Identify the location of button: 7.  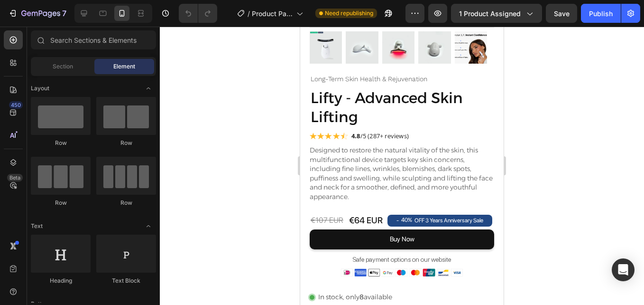
(37, 13).